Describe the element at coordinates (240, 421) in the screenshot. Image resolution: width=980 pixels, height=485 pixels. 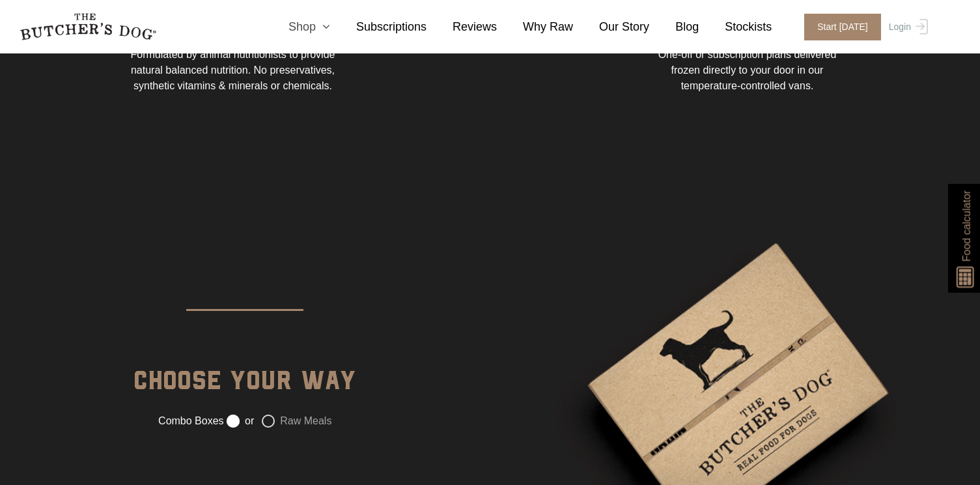
I see `label: or` at that location.